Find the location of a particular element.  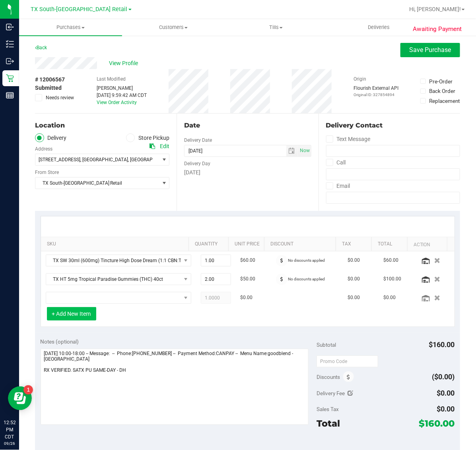

span: $100.00 is located at coordinates (392, 279).